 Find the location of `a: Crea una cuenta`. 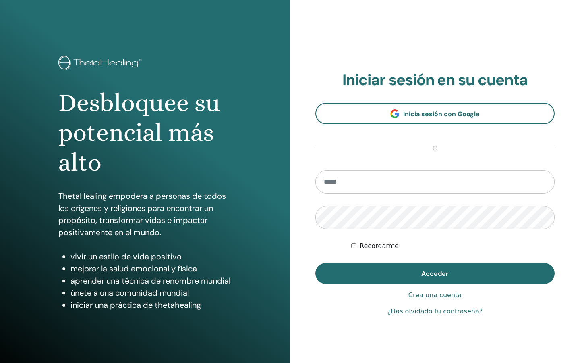

a: Crea una cuenta is located at coordinates (435, 295).